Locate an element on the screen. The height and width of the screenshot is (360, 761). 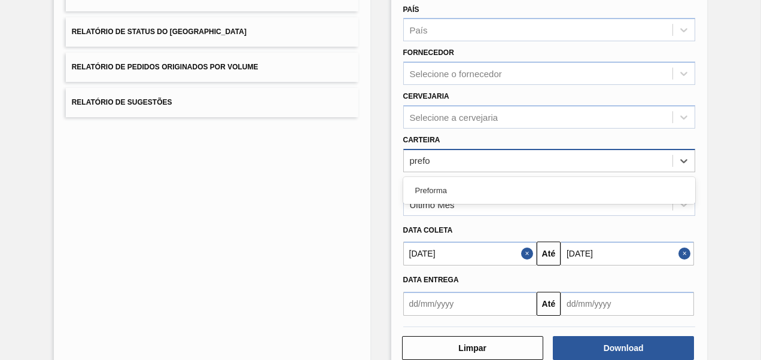
div: Selecione a cervejaria is located at coordinates (454, 117).